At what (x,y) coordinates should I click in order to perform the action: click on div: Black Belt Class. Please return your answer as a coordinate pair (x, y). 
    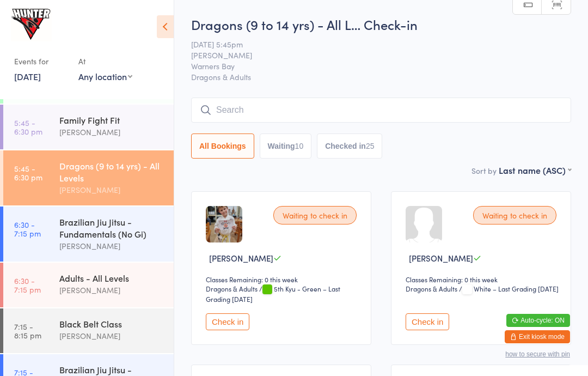
    Looking at the image, I should click on (112, 323).